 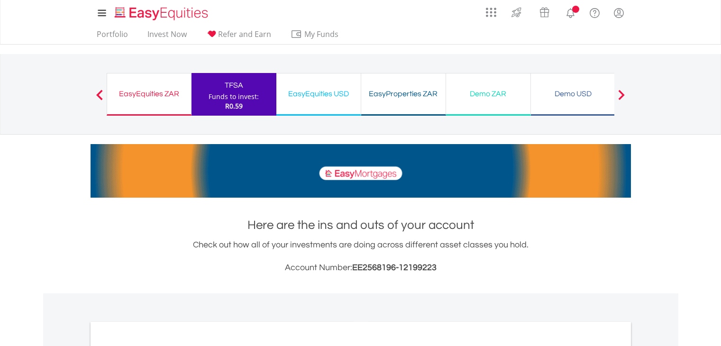 What do you see at coordinates (361, 257) in the screenshot?
I see `div: Check out how all of your investments are doing across different asset classes you hold.` at bounding box center [361, 257].